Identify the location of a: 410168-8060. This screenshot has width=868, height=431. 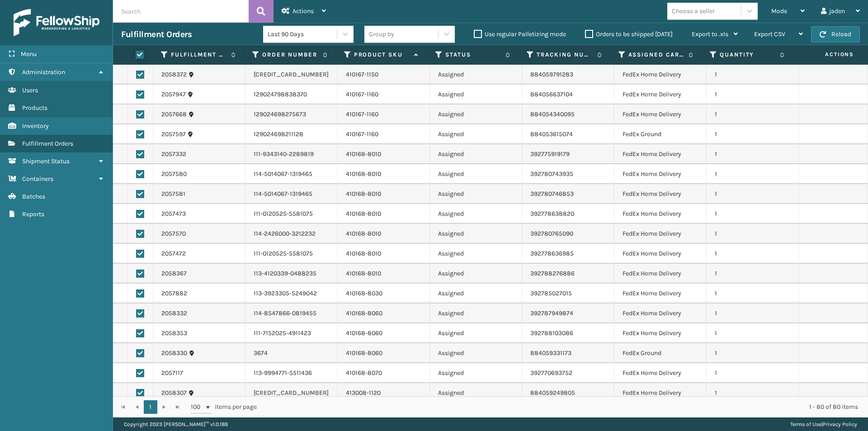
(364, 353).